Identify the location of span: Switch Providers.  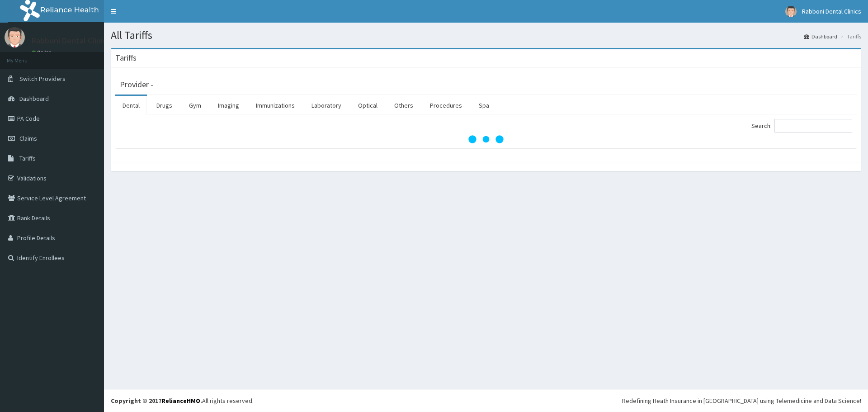
(43, 78).